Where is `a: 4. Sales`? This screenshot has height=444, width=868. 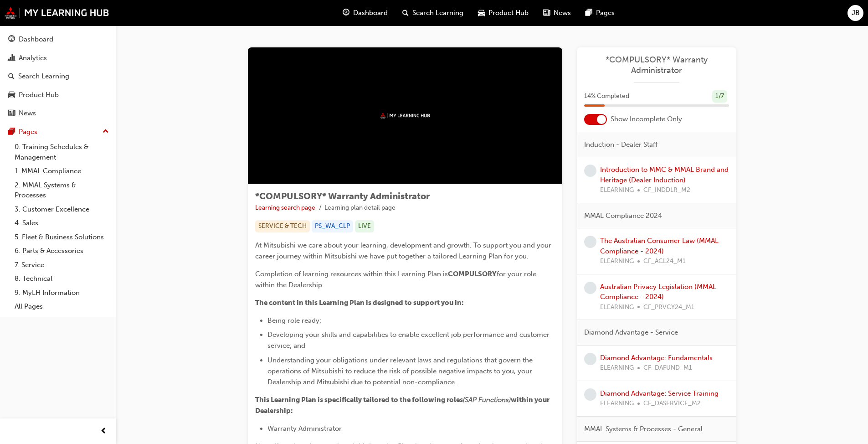 a: 4. Sales is located at coordinates (61, 223).